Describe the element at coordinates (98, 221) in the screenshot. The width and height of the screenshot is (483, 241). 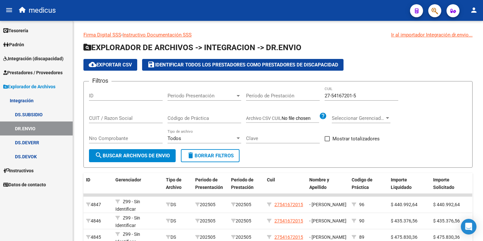
I see `div: 4846` at that location.